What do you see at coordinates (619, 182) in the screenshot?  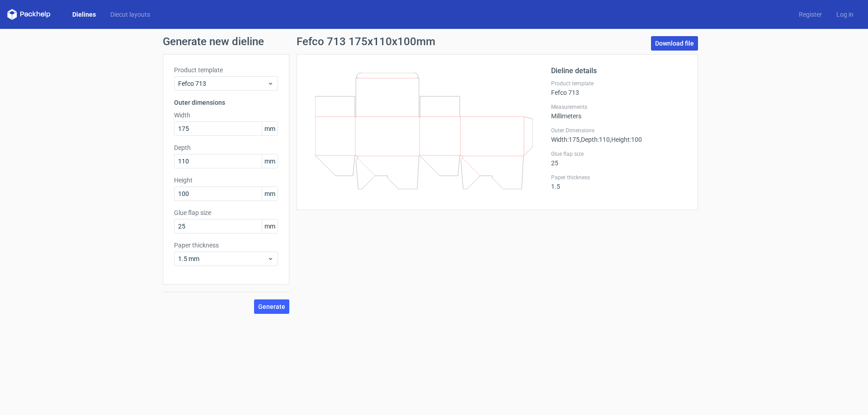 I see `div: 1.5` at bounding box center [619, 182].